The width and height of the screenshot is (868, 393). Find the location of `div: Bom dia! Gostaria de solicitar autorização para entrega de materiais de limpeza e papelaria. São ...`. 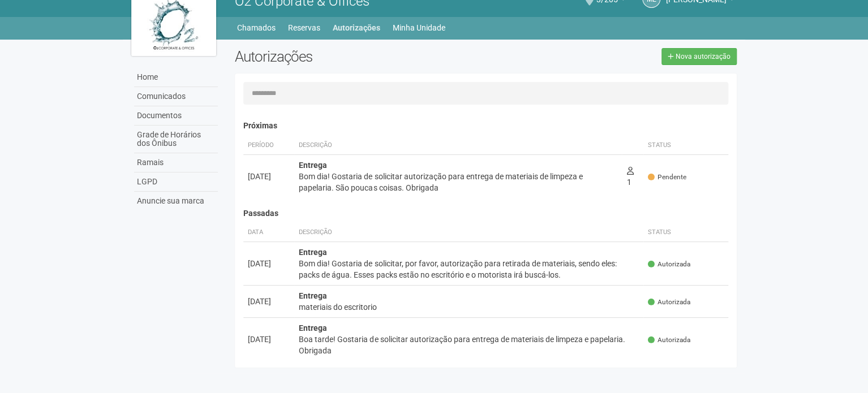

div: Bom dia! Gostaria de solicitar autorização para entrega de materiais de limpeza e papelaria. São ... is located at coordinates (458, 182).